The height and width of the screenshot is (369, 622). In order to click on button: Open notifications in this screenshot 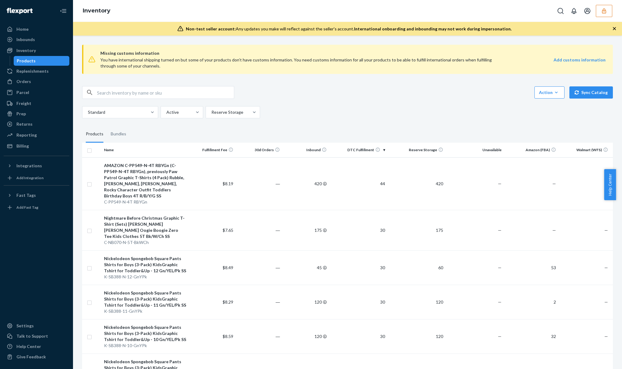, I will do `click(574, 11)`.